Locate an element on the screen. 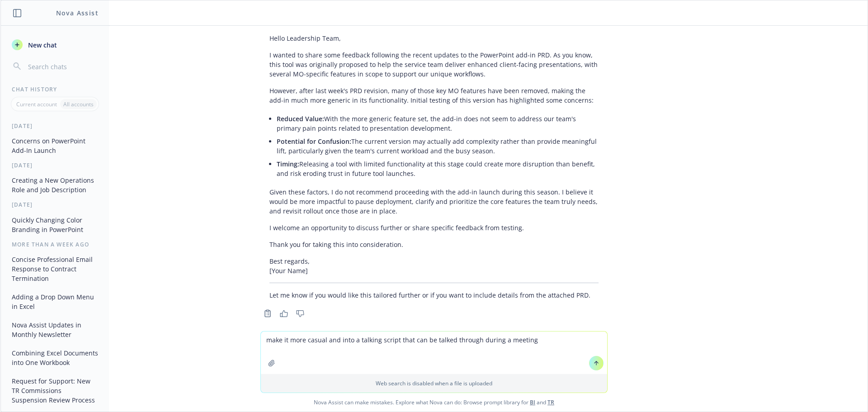 The height and width of the screenshot is (412, 868). span: New chat is located at coordinates (42, 45).